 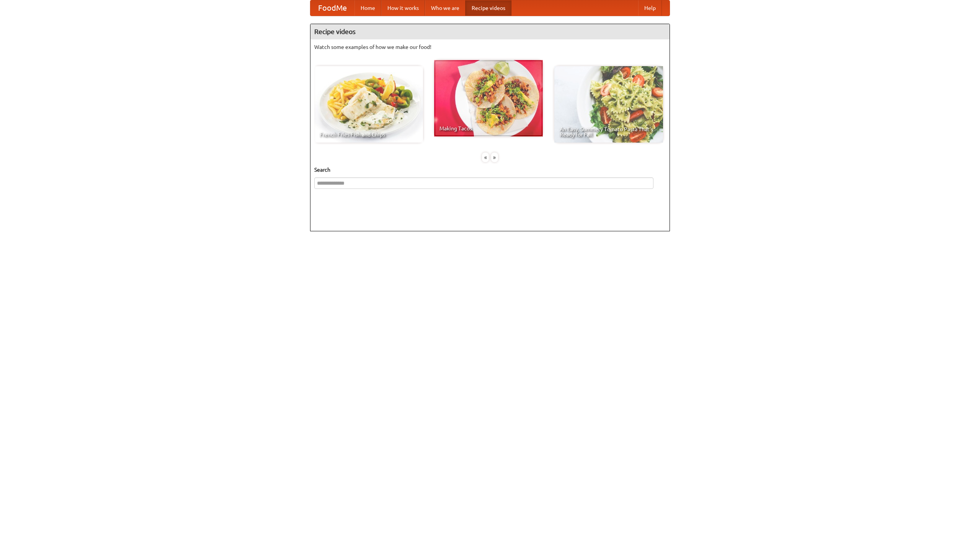 I want to click on a: How it works, so click(x=403, y=8).